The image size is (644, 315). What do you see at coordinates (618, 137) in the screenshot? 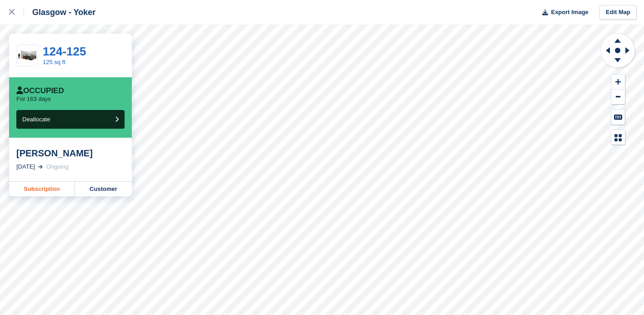
I see `button: Map Legend` at bounding box center [618, 137].